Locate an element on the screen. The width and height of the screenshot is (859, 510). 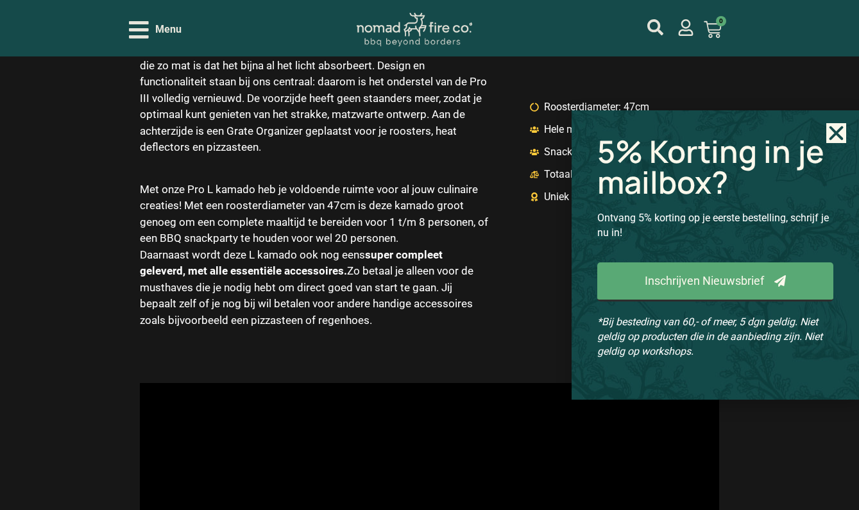
img: Nomad Logo is located at coordinates (415, 30).